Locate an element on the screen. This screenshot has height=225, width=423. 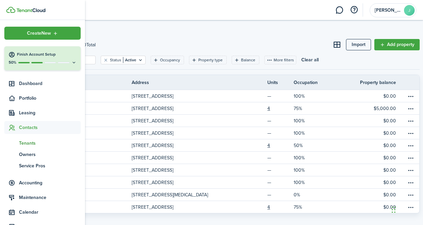
th: Property balance is located at coordinates (383, 82).